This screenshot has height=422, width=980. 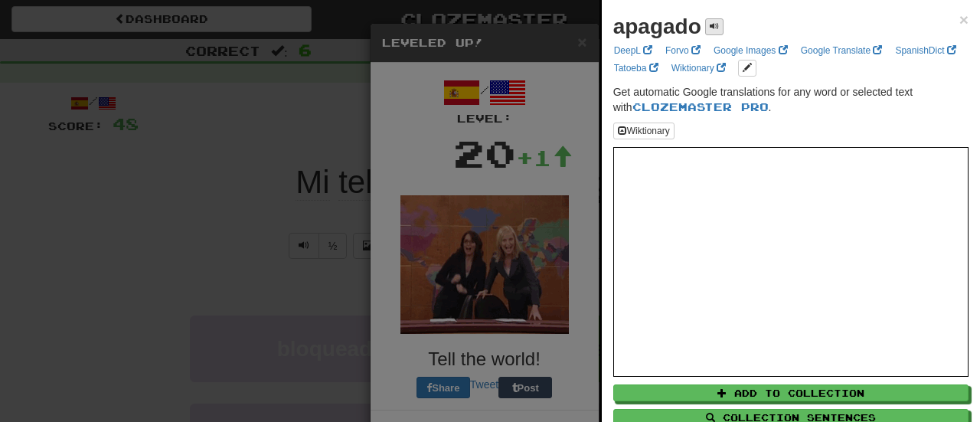 I want to click on a: Tatoeba, so click(x=636, y=68).